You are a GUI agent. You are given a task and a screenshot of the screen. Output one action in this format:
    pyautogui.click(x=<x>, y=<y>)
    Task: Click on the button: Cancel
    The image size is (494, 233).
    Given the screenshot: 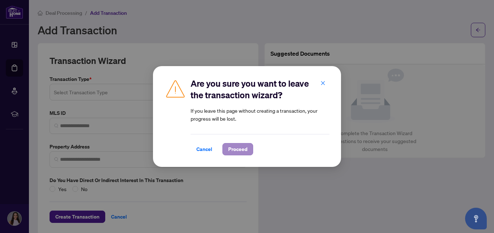 What is the action you would take?
    pyautogui.click(x=204, y=149)
    